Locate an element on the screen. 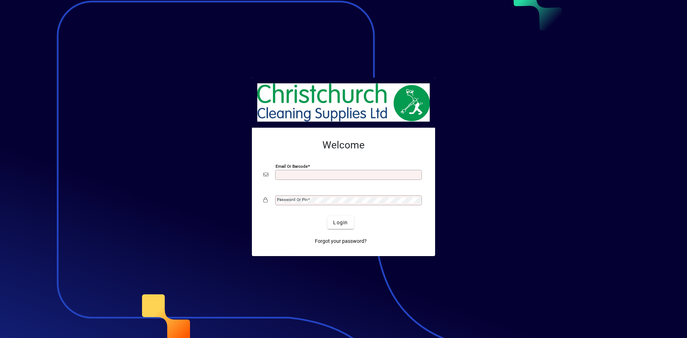 The height and width of the screenshot is (338, 687). button: Login is located at coordinates (340, 223).